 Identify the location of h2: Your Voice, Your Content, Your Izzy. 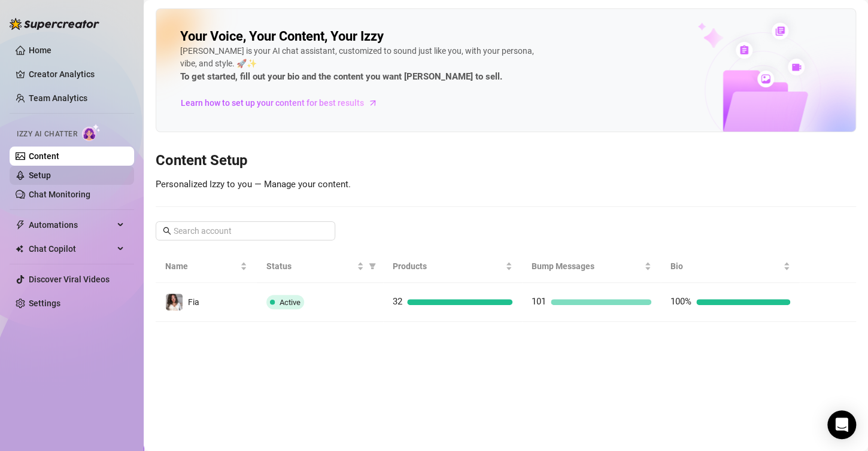
(282, 36).